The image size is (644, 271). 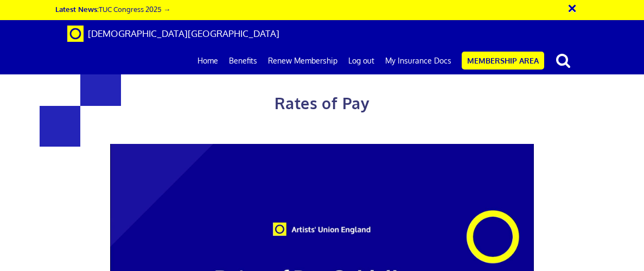 I want to click on a: Benefits, so click(x=243, y=61).